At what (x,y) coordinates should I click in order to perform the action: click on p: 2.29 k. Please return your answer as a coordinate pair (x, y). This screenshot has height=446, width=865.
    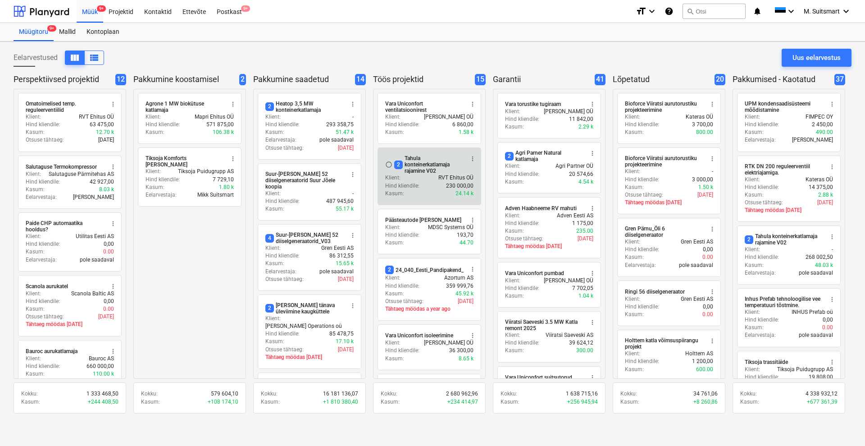
    Looking at the image, I should click on (586, 127).